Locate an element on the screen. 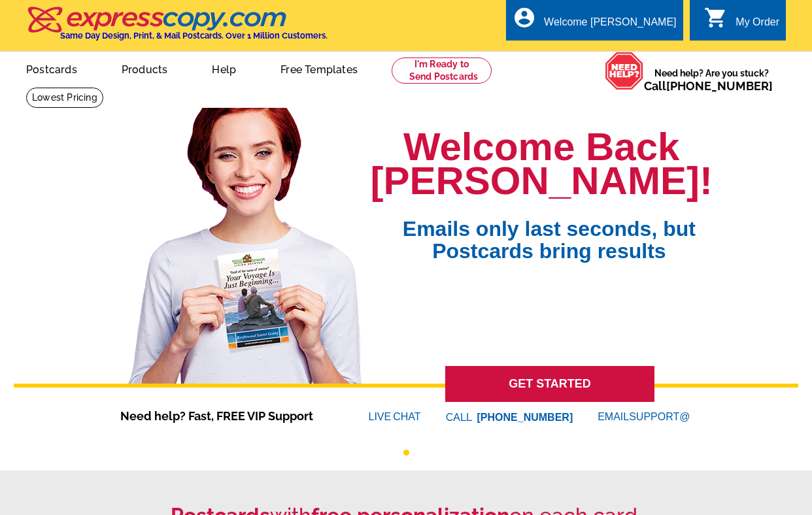  button: 1 of 1 is located at coordinates (406, 452).